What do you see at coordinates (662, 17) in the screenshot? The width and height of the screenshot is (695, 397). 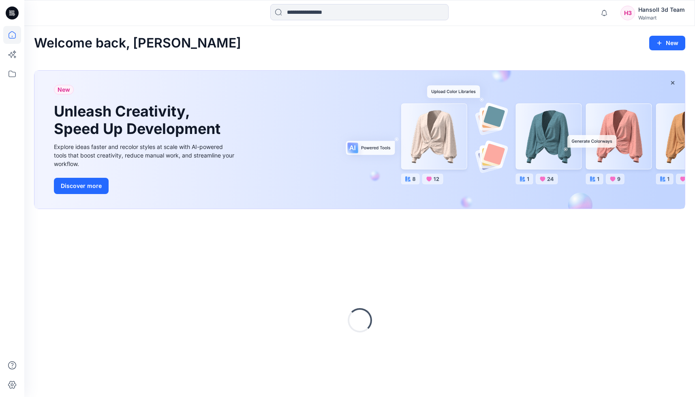 I see `div: Walmart` at bounding box center [662, 17].